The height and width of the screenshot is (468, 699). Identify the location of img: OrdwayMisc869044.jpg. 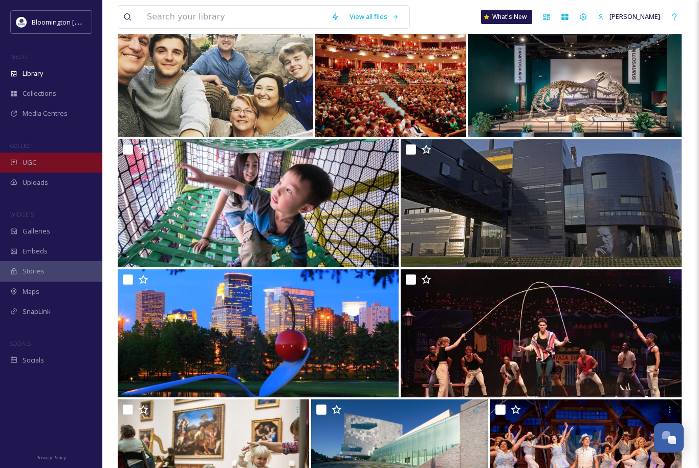
(390, 73).